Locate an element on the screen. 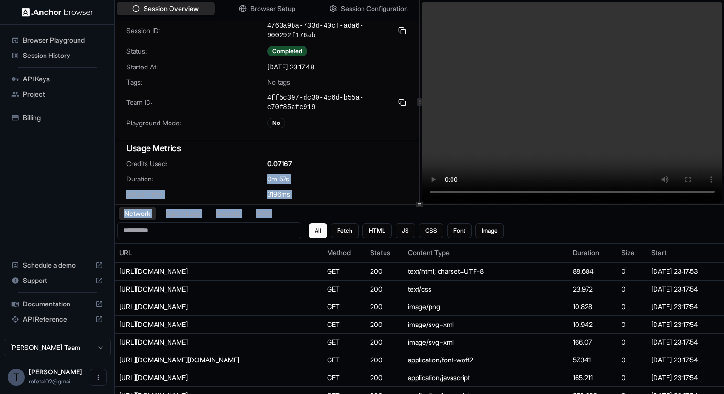 This screenshot has height=394, width=724. div: Billing is located at coordinates (57, 118).